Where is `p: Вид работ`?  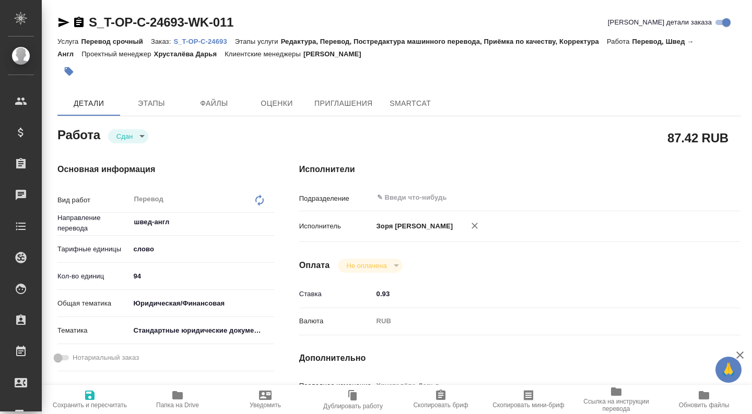 p: Вид работ is located at coordinates (93, 200).